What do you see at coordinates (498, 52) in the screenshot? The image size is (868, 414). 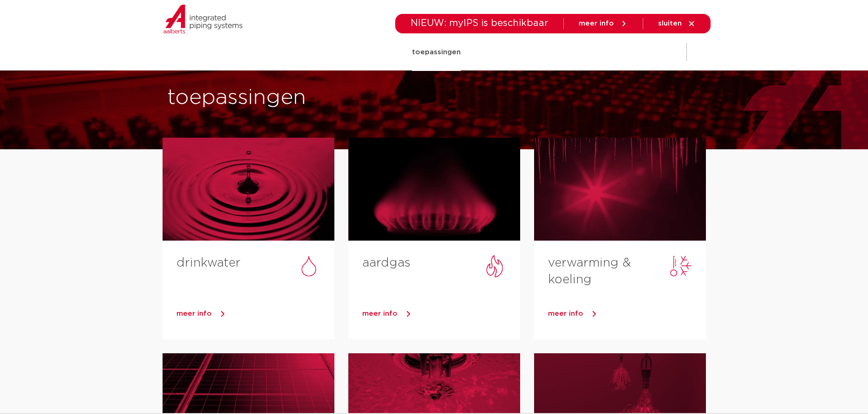 I see `a: downloads` at bounding box center [498, 52].